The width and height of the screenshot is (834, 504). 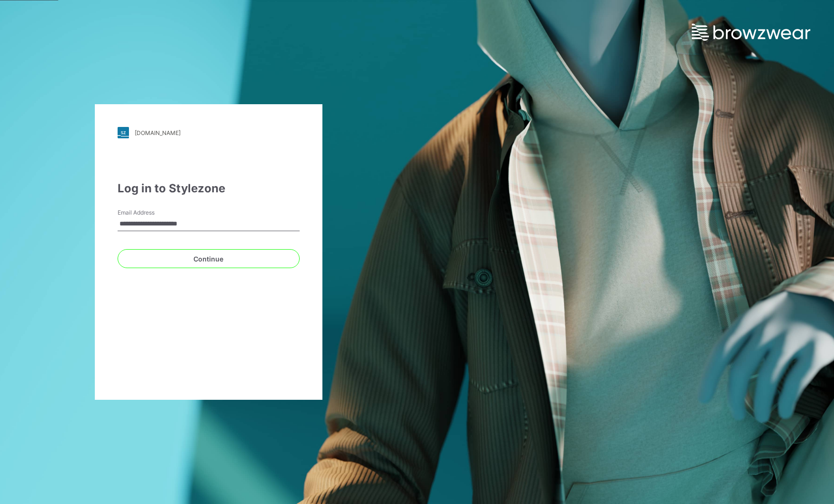 I want to click on div: Log in to Stylezone, so click(x=208, y=189).